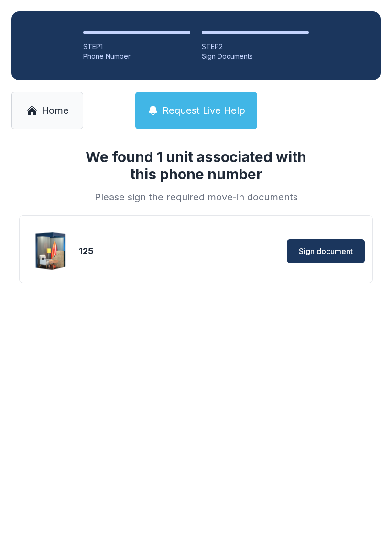 Image resolution: width=392 pixels, height=541 pixels. I want to click on div: STEP 1, so click(137, 47).